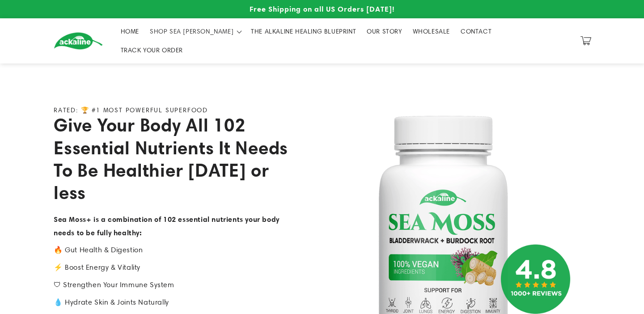 The width and height of the screenshot is (644, 314). I want to click on a: OUR STORY, so click(384, 31).